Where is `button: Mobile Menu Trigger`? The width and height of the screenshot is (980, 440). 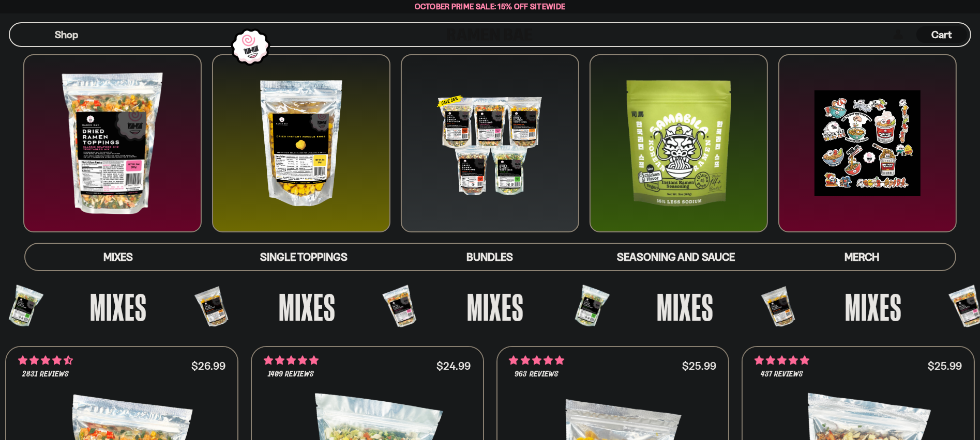
button: Mobile Menu Trigger is located at coordinates (32, 35).